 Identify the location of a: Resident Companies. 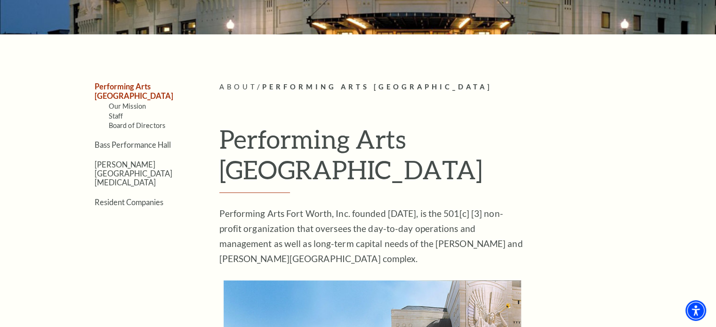
(129, 202).